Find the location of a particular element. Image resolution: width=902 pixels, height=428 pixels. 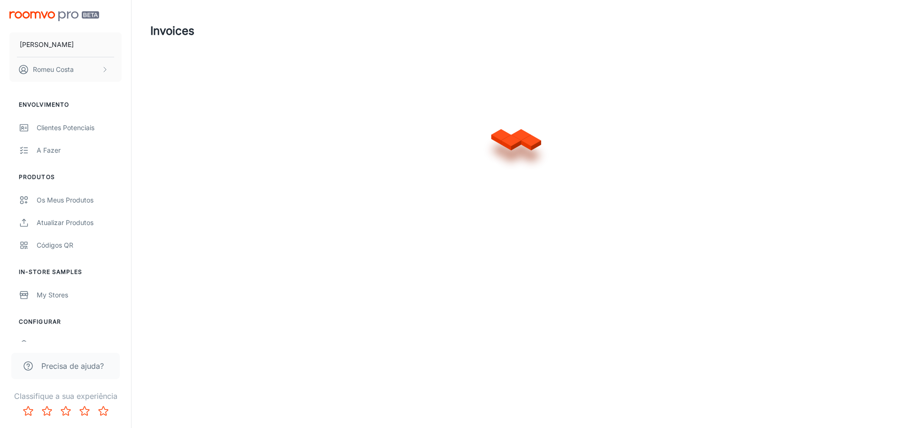

div: Atualizar Produtos is located at coordinates (79, 223).